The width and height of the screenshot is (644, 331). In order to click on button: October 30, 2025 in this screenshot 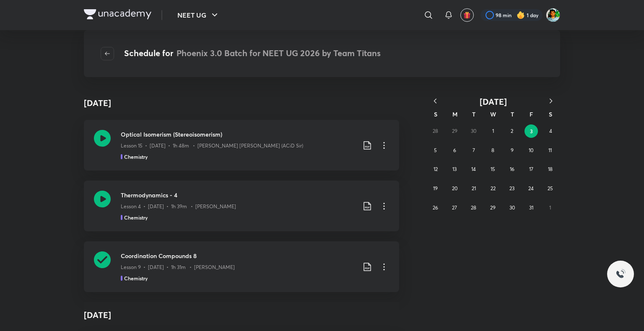, I will do `click(512, 208)`.